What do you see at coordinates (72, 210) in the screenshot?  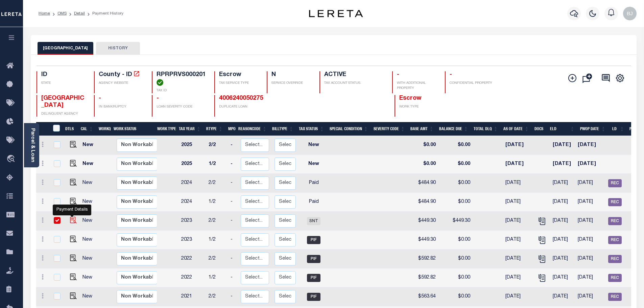 I see `div: Payment Details` at bounding box center [72, 210].